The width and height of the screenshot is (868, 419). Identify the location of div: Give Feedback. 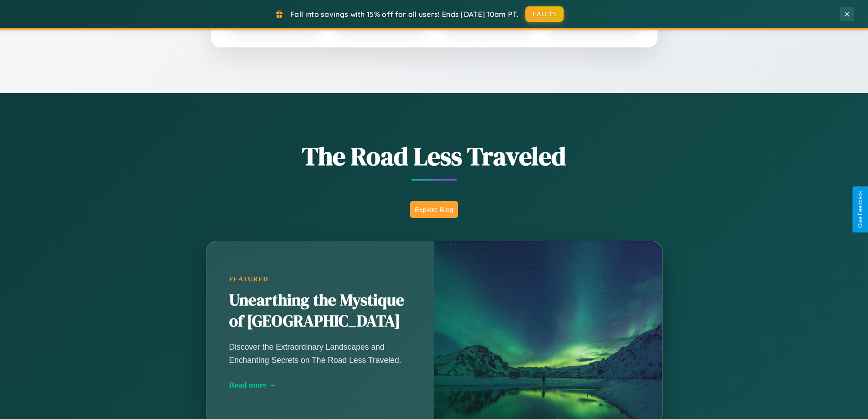
(860, 209).